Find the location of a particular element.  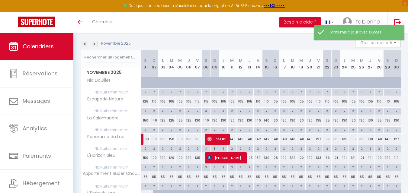

img: Super Booking is located at coordinates (37, 22).